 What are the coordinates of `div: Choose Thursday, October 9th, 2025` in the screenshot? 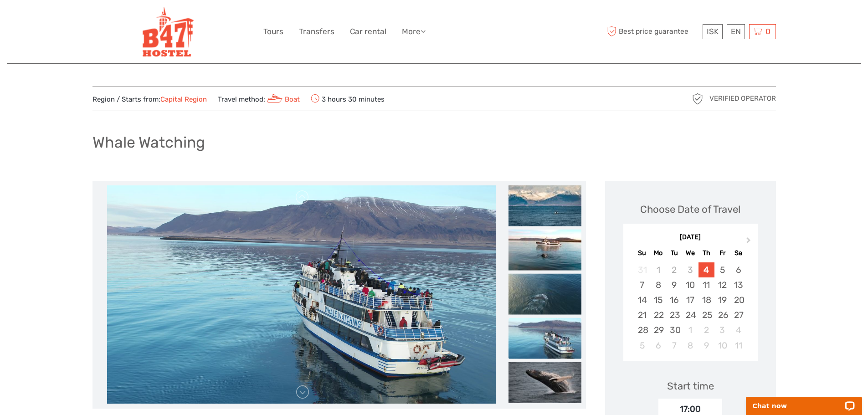 It's located at (706, 345).